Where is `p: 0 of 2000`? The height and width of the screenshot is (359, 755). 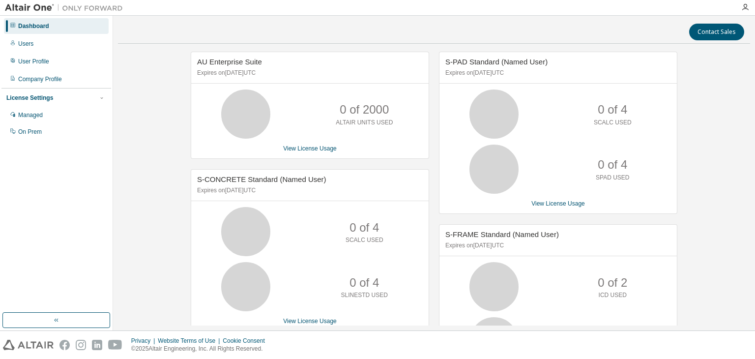 p: 0 of 2000 is located at coordinates (364, 110).